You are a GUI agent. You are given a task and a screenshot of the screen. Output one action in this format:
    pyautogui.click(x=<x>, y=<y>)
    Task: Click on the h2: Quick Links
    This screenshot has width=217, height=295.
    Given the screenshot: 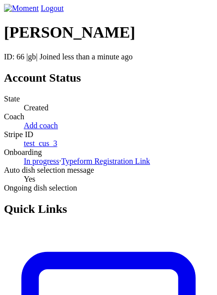 What is the action you would take?
    pyautogui.click(x=108, y=209)
    